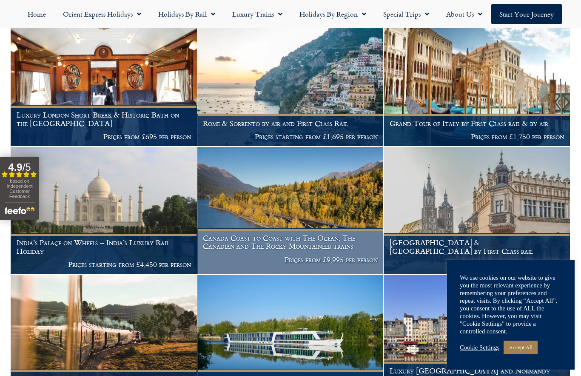 This screenshot has height=376, width=581. Describe the element at coordinates (290, 260) in the screenshot. I see `p: Prices from £9,995 per person` at that location.